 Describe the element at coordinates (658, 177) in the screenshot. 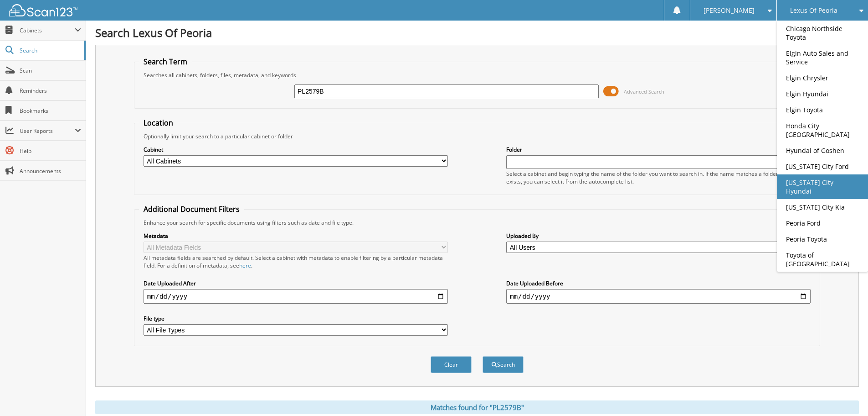

I see `div: Select a cabinet and begin typing the name of the folder you want to search in. If the name match...` at that location.